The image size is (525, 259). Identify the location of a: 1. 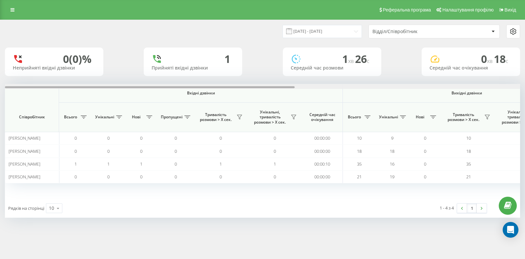
(472, 208).